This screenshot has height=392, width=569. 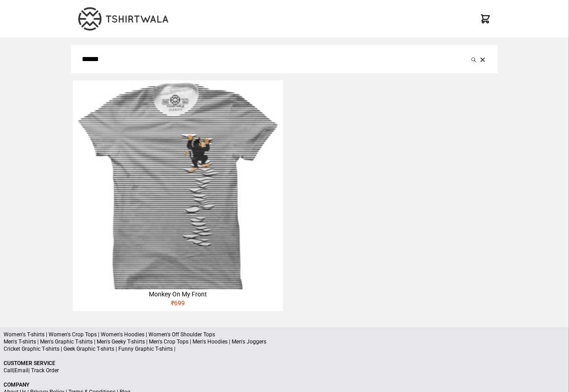 What do you see at coordinates (123, 19) in the screenshot?
I see `img: TW-LOGO-400-104.png` at bounding box center [123, 19].